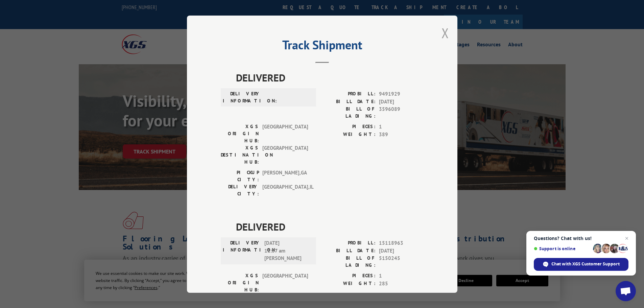  Describe the element at coordinates (582, 265) in the screenshot. I see `div: Chat with XGS Customer Support` at that location.